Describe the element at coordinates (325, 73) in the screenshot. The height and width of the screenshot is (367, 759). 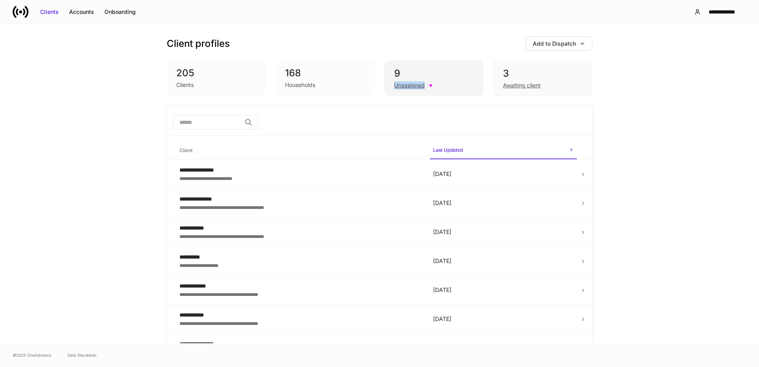
I see `div: 168` at that location.